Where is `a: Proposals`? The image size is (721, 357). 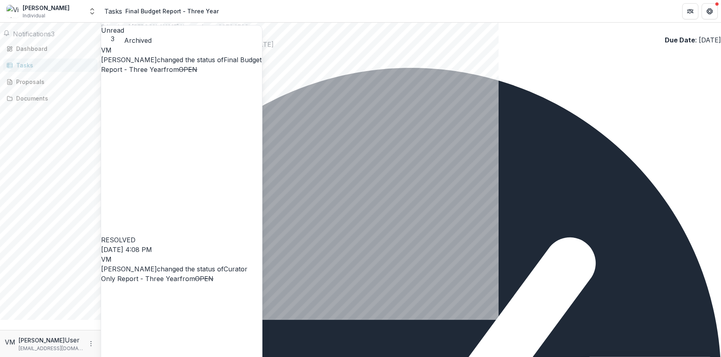
a: Proposals is located at coordinates (50, 82).